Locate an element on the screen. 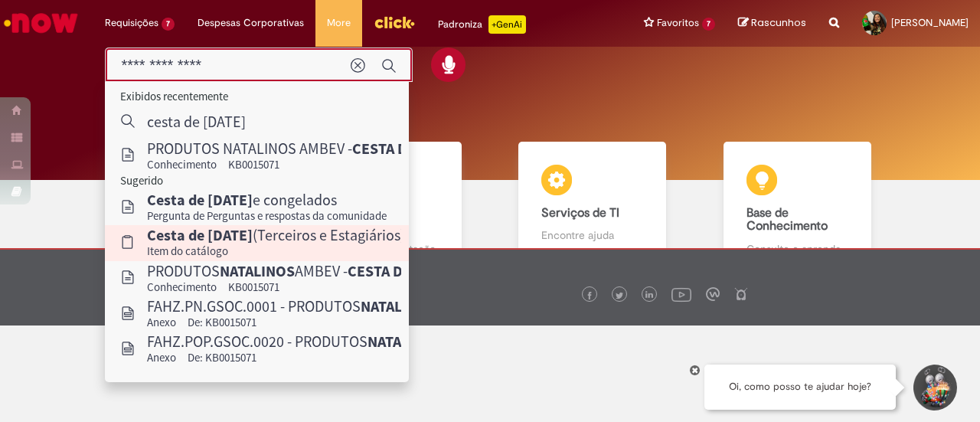 This screenshot has height=422, width=980. a: Serviços de TI Encontre ajuda is located at coordinates (592, 207).